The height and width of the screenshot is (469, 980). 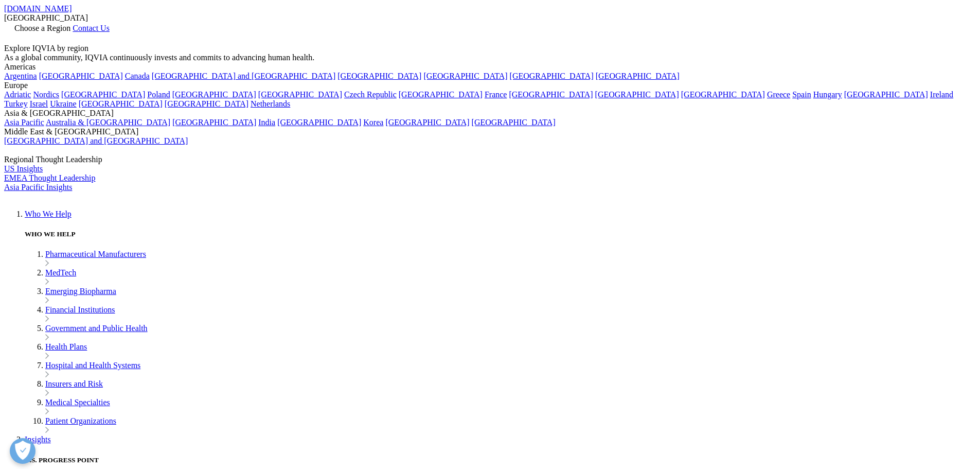 What do you see at coordinates (42, 27) in the screenshot?
I see `span: Choose a Region` at bounding box center [42, 27].